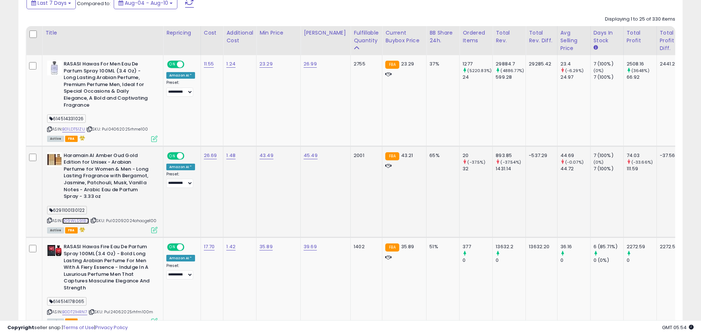 This screenshot has width=701, height=335. Describe the element at coordinates (541, 37) in the screenshot. I see `div: Total Rev. Diff.` at that location.